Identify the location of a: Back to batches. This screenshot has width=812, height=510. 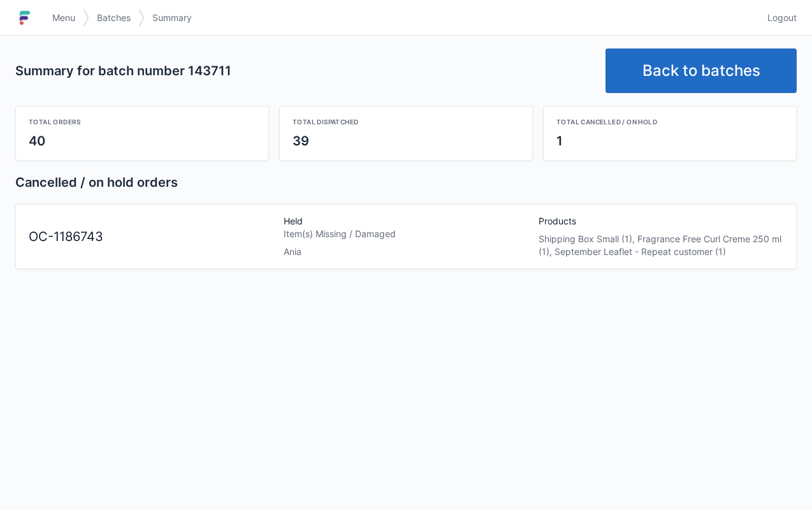
(701, 71).